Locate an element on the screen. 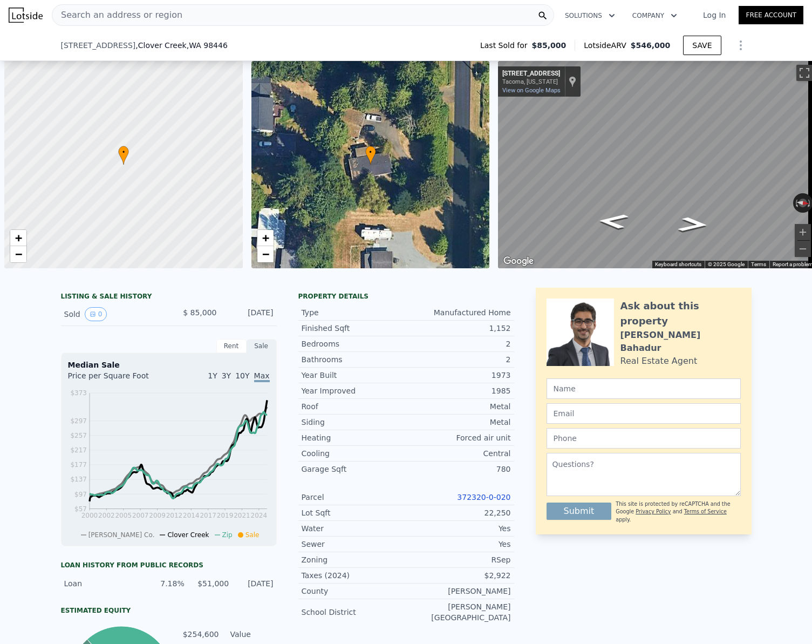 The height and width of the screenshot is (644, 812). td: $254,600 is located at coordinates (201, 635).